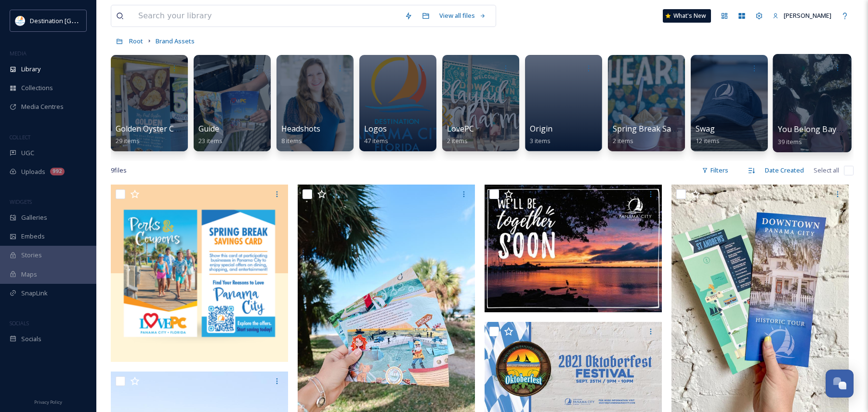  What do you see at coordinates (211, 141) in the screenshot?
I see `span: 23 items` at bounding box center [211, 141].